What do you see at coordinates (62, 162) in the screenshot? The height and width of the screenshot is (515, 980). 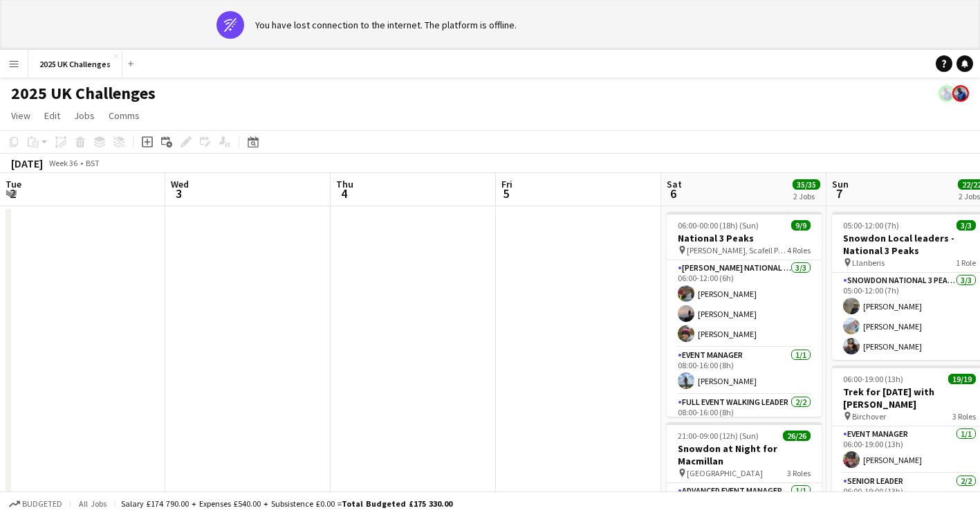 I see `span: Week 36` at bounding box center [62, 162].